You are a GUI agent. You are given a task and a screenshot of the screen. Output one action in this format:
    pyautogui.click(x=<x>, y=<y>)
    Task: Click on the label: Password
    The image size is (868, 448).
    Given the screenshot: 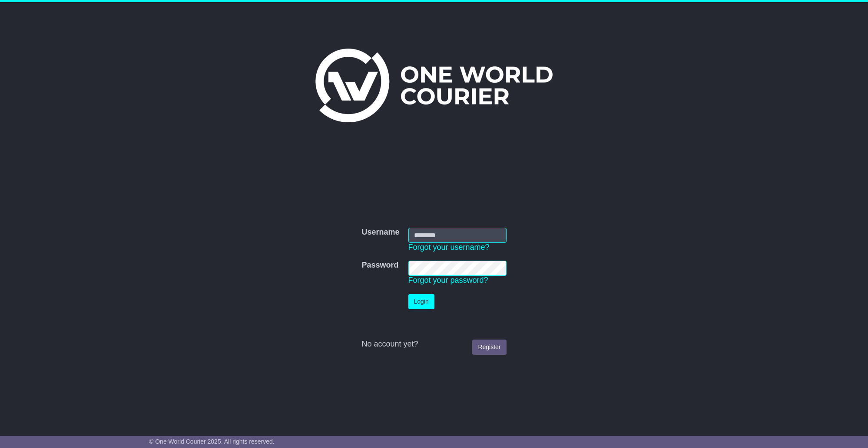 What is the action you would take?
    pyautogui.click(x=379, y=266)
    